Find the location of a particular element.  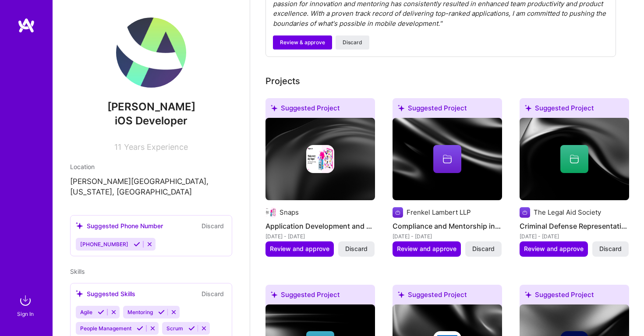

span: iOS Developer is located at coordinates (151, 120).